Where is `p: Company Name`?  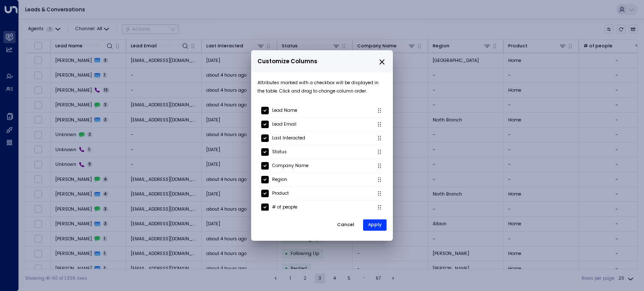 p: Company Name is located at coordinates (290, 166).